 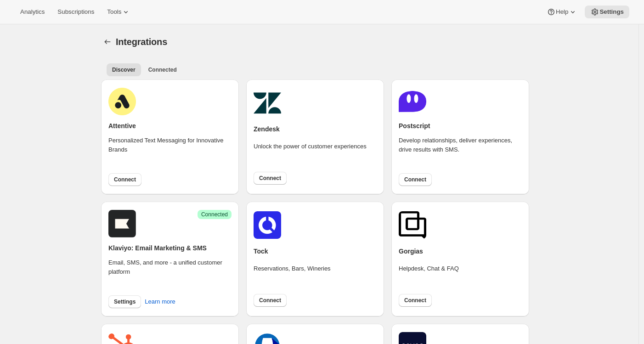 What do you see at coordinates (170, 274) in the screenshot?
I see `div: Email, SMS, and more - a unified customer platform` at bounding box center [170, 274].